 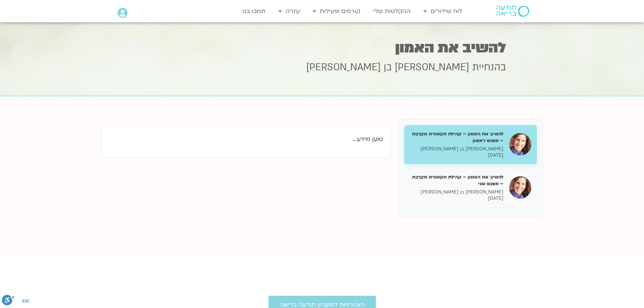 What do you see at coordinates (322, 305) in the screenshot?
I see `span: הצטרפות למועדון תודעה בריאה` at bounding box center [322, 305].